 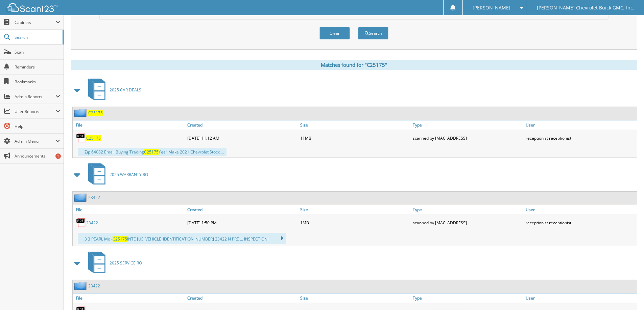 What do you see at coordinates (58, 156) in the screenshot?
I see `div: 1` at bounding box center [58, 156].